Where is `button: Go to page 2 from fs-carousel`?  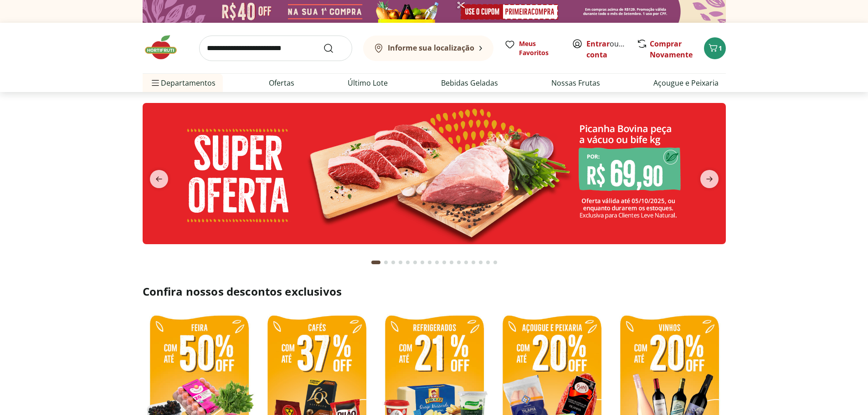
button: Go to page 2 from fs-carousel is located at coordinates (386, 263).